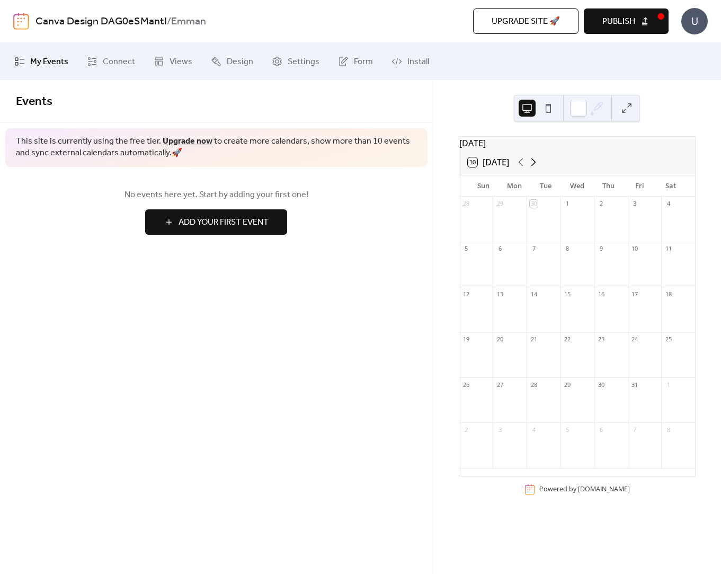 The image size is (721, 574). What do you see at coordinates (546, 186) in the screenshot?
I see `div: Tue` at bounding box center [546, 186].